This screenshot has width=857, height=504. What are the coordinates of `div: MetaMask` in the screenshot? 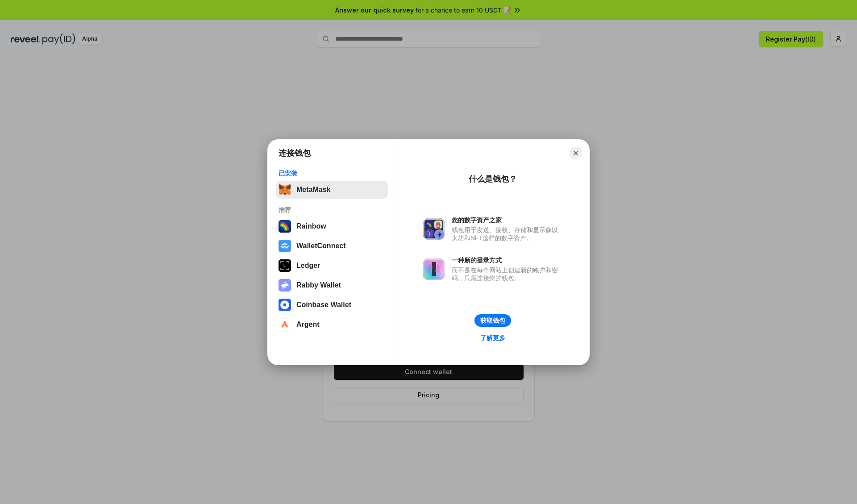 It's located at (314, 190).